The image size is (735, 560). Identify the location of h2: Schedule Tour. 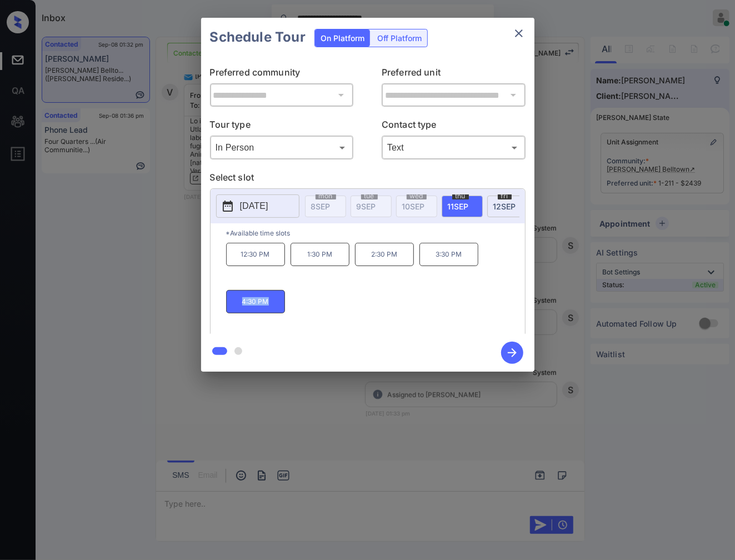
(258, 37).